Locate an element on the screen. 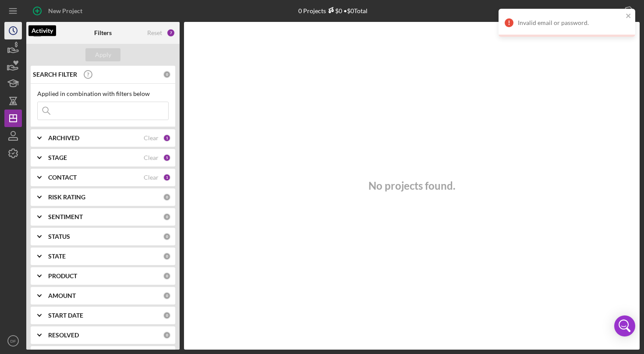 Image resolution: width=644 pixels, height=354 pixels. h3: No projects found. is located at coordinates (412, 186).